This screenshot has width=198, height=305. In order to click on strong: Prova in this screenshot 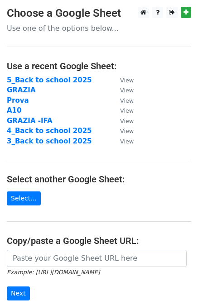, I will do `click(18, 101)`.